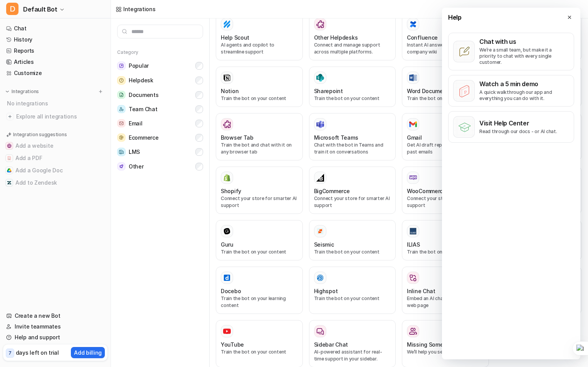  Describe the element at coordinates (227, 178) in the screenshot. I see `img: Shopify` at that location.